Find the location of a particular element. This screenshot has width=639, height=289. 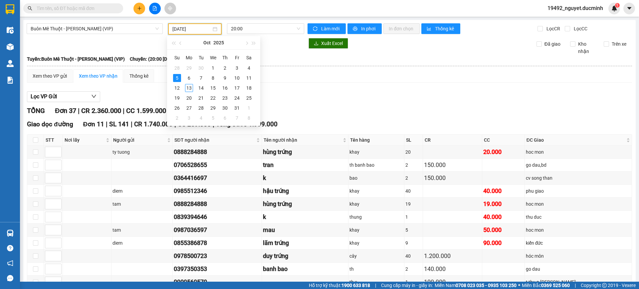

div: 21 is located at coordinates (201, 98).